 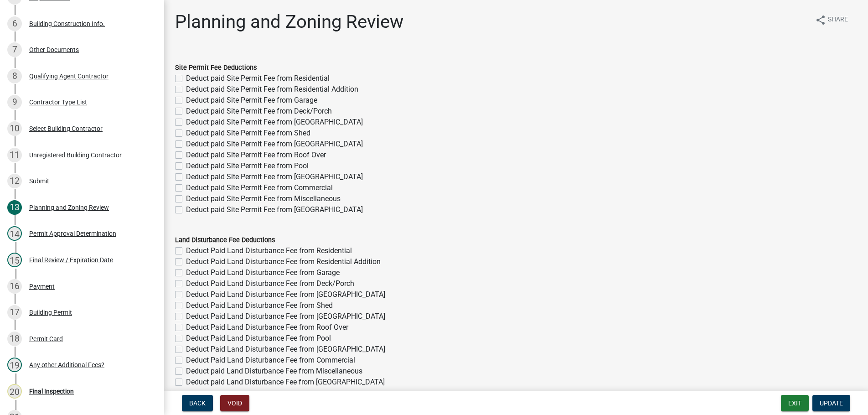 I want to click on div: Payment, so click(x=42, y=287).